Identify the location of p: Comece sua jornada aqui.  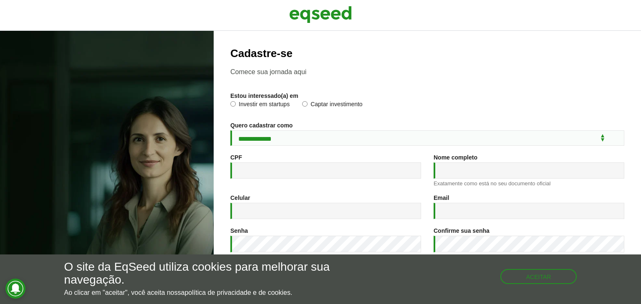
(427, 72).